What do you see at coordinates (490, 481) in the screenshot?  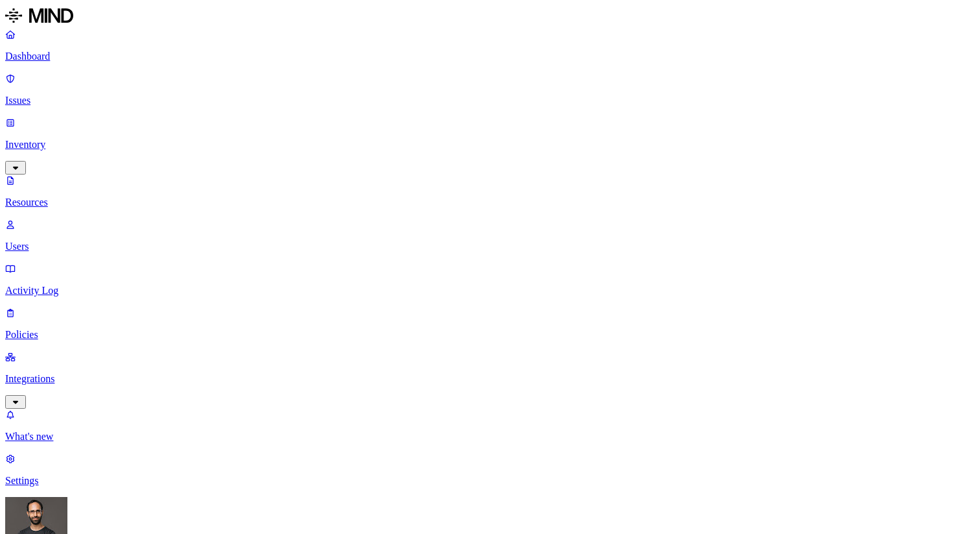 I see `p: Settings` at bounding box center [490, 481].